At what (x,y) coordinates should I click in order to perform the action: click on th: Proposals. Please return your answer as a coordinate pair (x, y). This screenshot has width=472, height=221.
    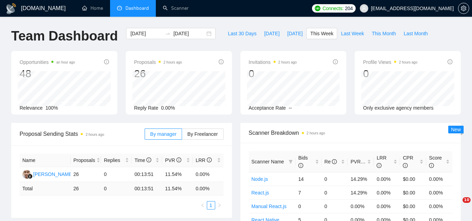
    Looking at the image, I should click on (86, 160).